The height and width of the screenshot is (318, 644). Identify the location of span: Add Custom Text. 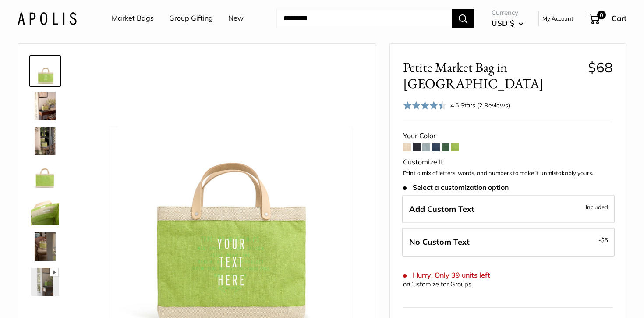
(442, 209).